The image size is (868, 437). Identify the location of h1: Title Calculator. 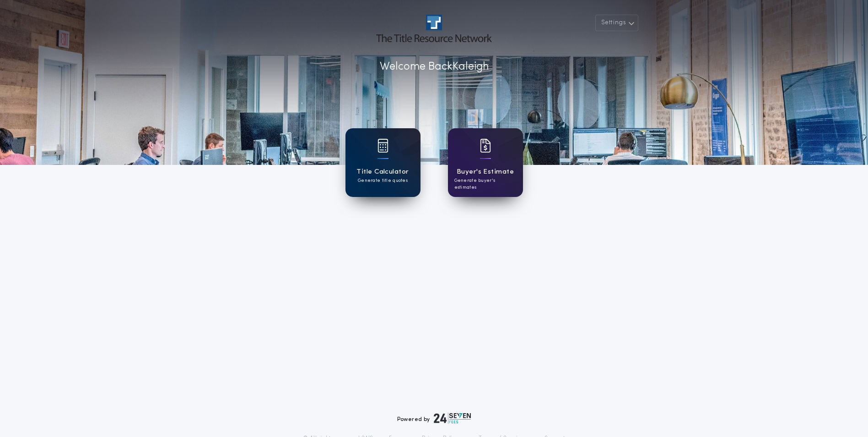
(382, 171).